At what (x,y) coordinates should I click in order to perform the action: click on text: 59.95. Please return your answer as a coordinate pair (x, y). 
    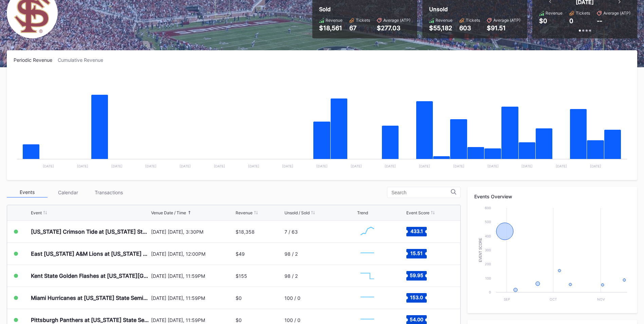
    Looking at the image, I should click on (417, 275).